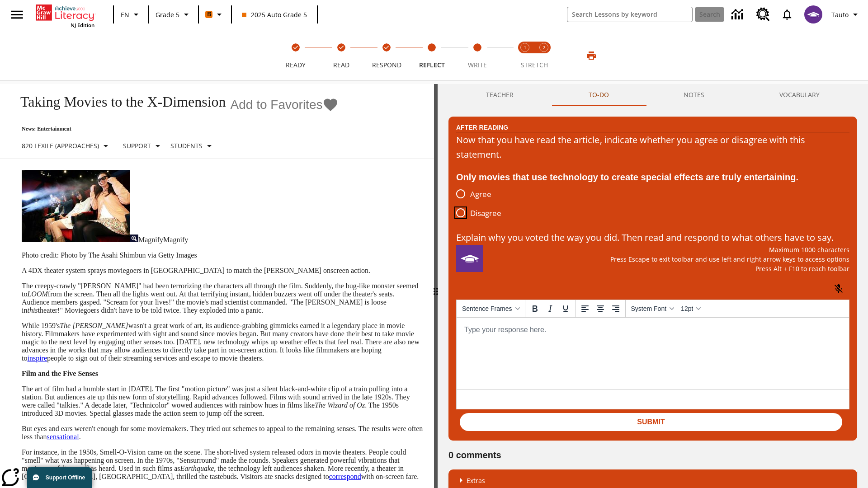 This screenshot has height=488, width=868. Describe the element at coordinates (345, 476) in the screenshot. I see `a: correspond` at that location.